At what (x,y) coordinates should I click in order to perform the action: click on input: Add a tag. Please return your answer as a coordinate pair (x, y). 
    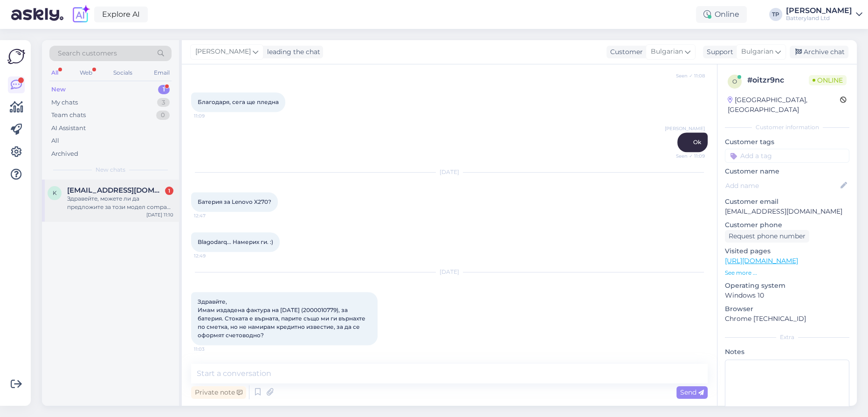
    Looking at the image, I should click on (787, 156).